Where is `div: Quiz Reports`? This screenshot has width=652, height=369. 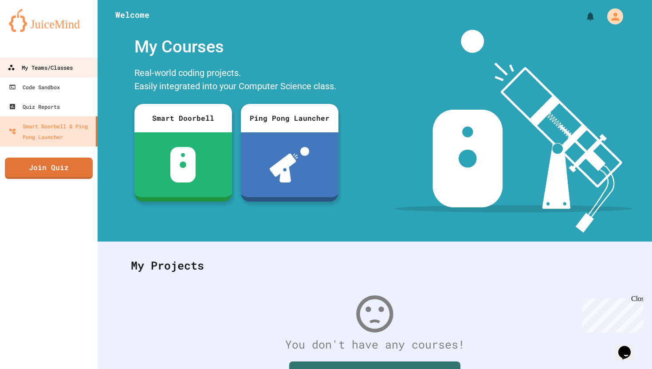 div: Quiz Reports is located at coordinates (34, 106).